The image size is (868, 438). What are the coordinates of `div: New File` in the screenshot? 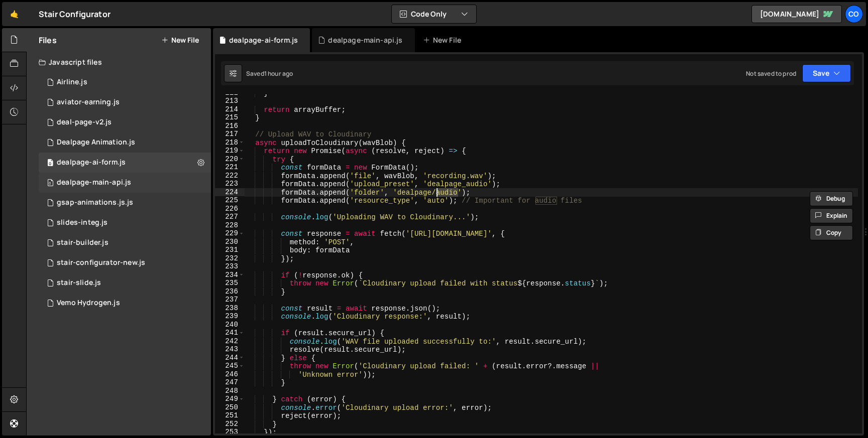 It's located at (444, 40).